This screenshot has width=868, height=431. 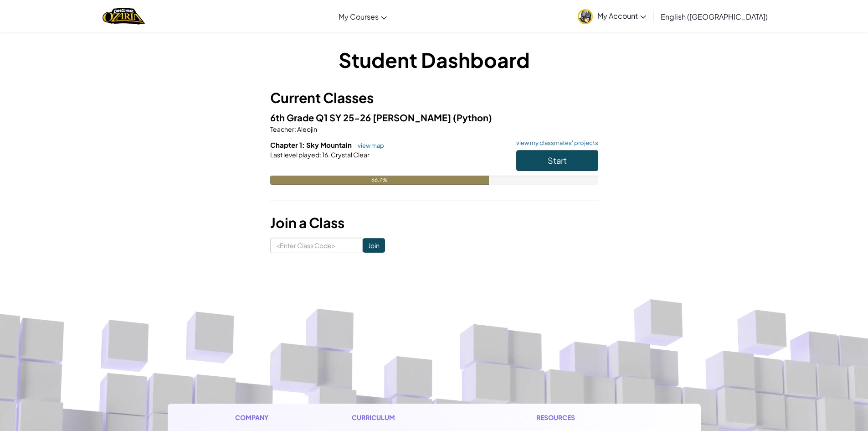 I want to click on span: Crystal Clear, so click(x=349, y=155).